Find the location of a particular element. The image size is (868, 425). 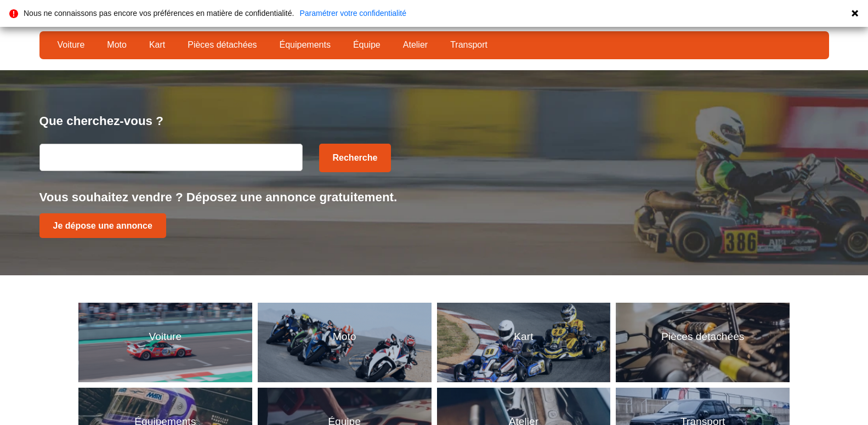

p: Que cherchez-vous ? is located at coordinates (434, 121).